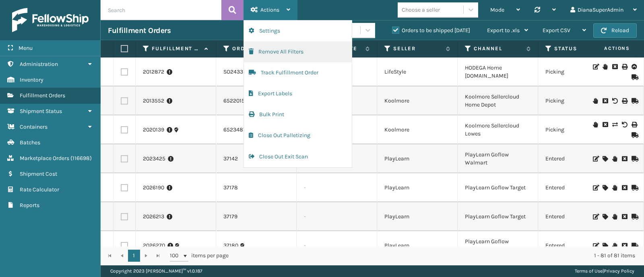  What do you see at coordinates (298, 52) in the screenshot?
I see `button: Remove All Filters` at bounding box center [298, 52].